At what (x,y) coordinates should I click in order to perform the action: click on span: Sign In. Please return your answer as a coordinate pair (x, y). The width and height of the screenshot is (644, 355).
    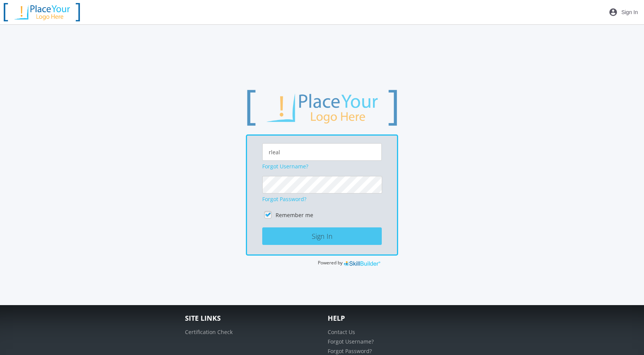
    Looking at the image, I should click on (629, 12).